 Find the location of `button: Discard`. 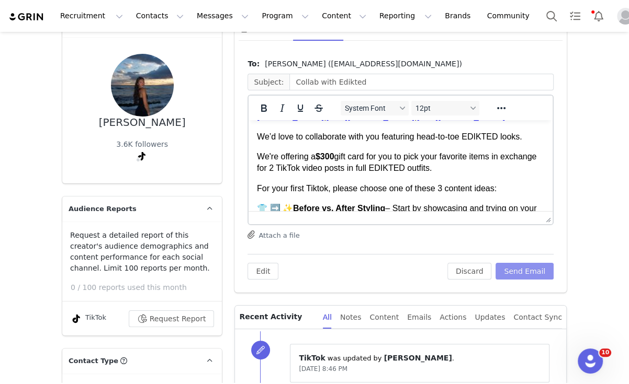

button: Discard is located at coordinates (469, 271).